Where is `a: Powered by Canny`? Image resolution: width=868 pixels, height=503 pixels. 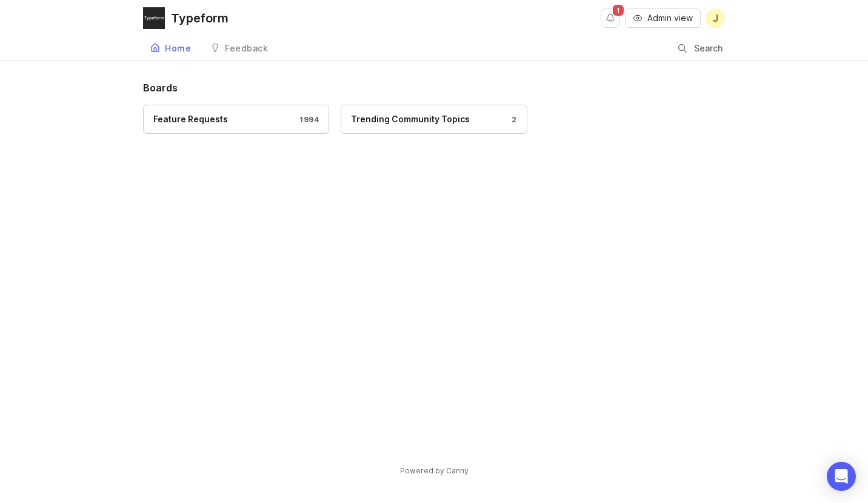 a: Powered by Canny is located at coordinates (434, 470).